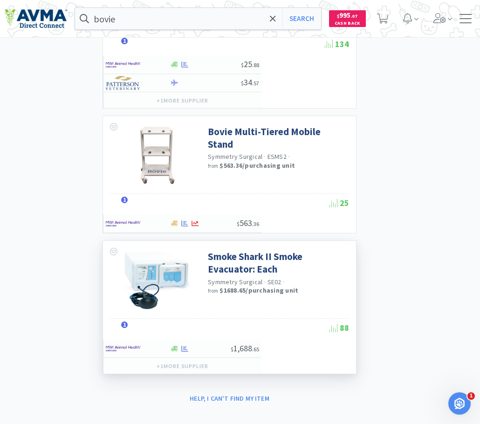 This screenshot has height=424, width=480. Describe the element at coordinates (277, 157) in the screenshot. I see `span: ESMS2` at that location.